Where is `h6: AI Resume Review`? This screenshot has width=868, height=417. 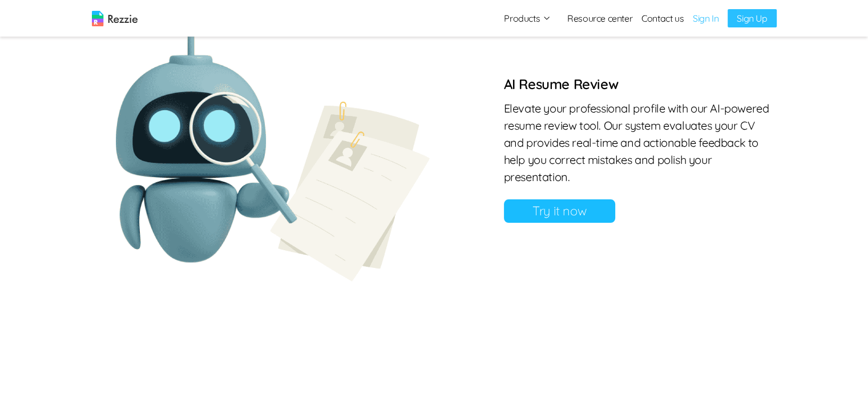
h6: AI Resume Review is located at coordinates (640, 84).